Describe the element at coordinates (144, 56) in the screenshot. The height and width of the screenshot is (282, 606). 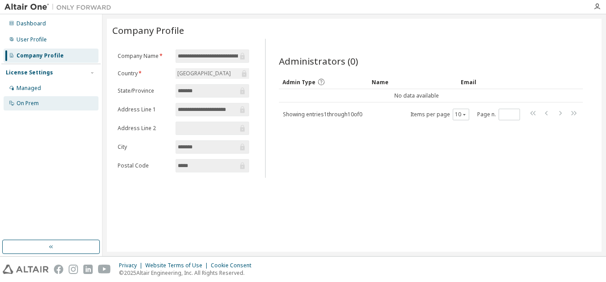
I see `label: Company Name` at that location.